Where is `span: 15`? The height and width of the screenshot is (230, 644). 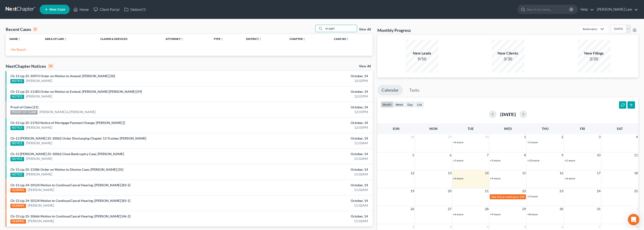 span: 15 is located at coordinates (524, 173).